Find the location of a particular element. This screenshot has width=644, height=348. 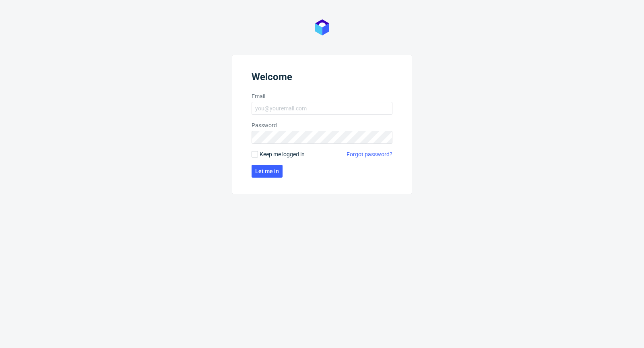

label: Password is located at coordinates (322, 125).